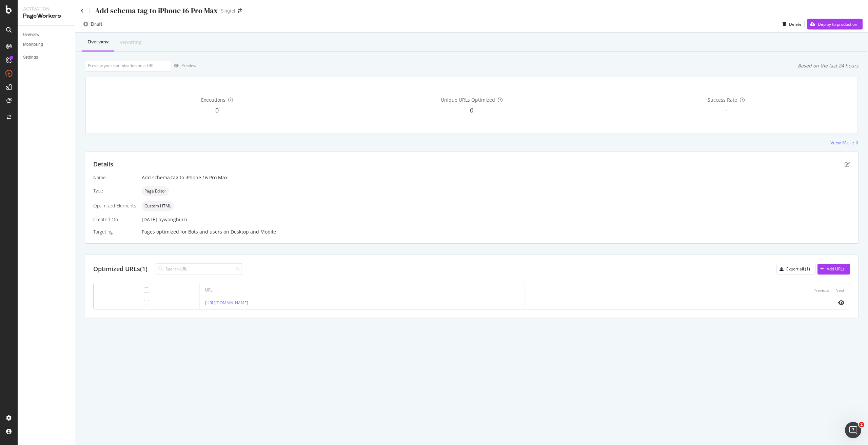 This screenshot has width=868, height=445. What do you see at coordinates (253, 232) in the screenshot?
I see `div: Desktop and Mobile` at bounding box center [253, 232].